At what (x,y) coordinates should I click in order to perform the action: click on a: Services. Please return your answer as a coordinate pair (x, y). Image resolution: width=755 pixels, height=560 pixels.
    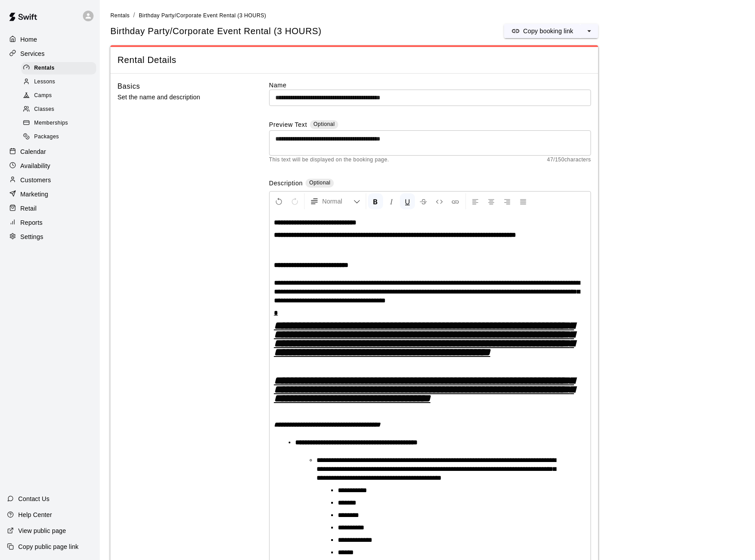
    Looking at the image, I should click on (49, 54).